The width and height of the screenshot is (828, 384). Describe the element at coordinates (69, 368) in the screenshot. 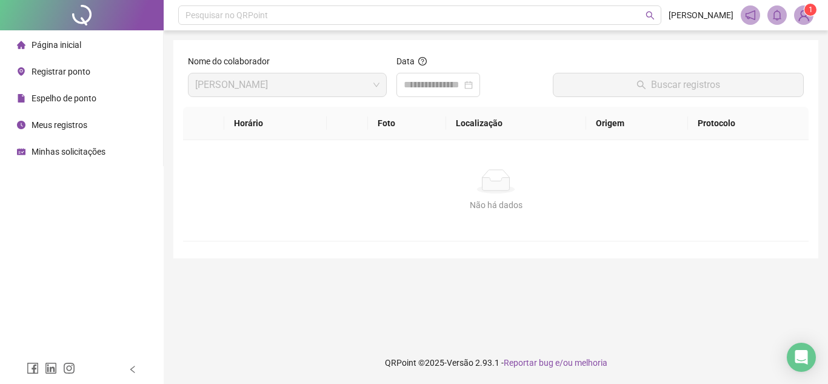

I see `span: instagram` at that location.